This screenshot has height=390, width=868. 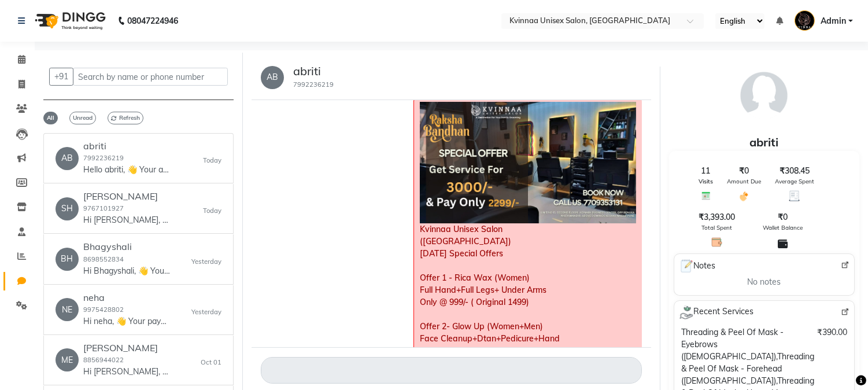 I want to click on img: Average Spent Icon, so click(x=794, y=196).